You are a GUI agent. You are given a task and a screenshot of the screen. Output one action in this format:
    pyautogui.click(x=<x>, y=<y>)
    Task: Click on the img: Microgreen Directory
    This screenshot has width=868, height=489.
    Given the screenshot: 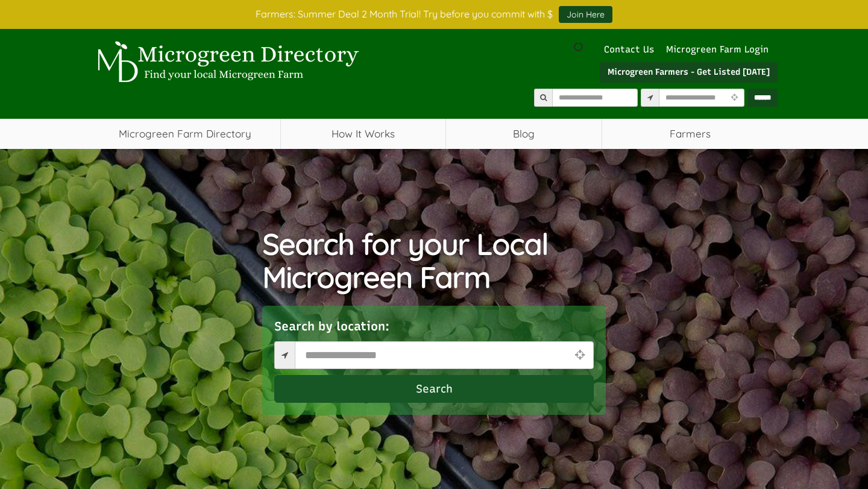 What is the action you would take?
    pyautogui.click(x=226, y=62)
    